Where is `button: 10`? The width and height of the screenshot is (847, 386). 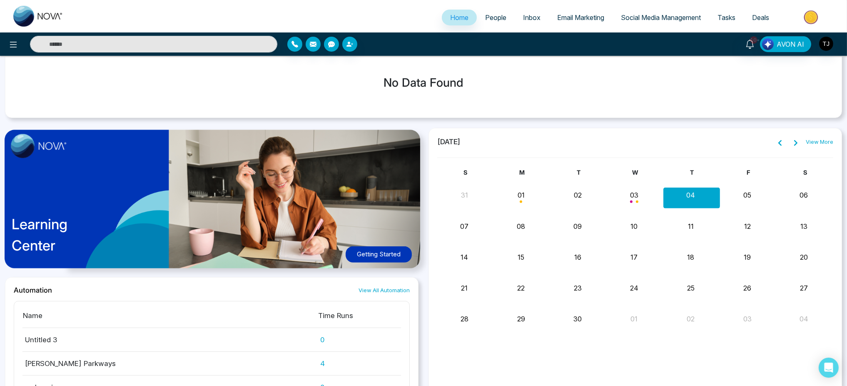 button: 10 is located at coordinates (635, 226).